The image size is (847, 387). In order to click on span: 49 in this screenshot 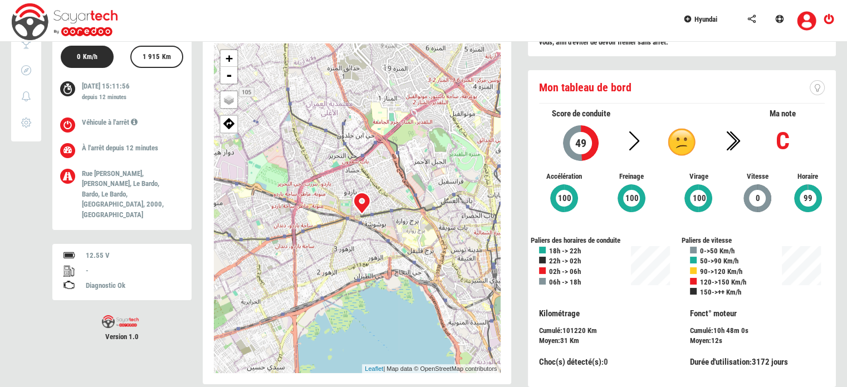, I will do `click(581, 143)`.